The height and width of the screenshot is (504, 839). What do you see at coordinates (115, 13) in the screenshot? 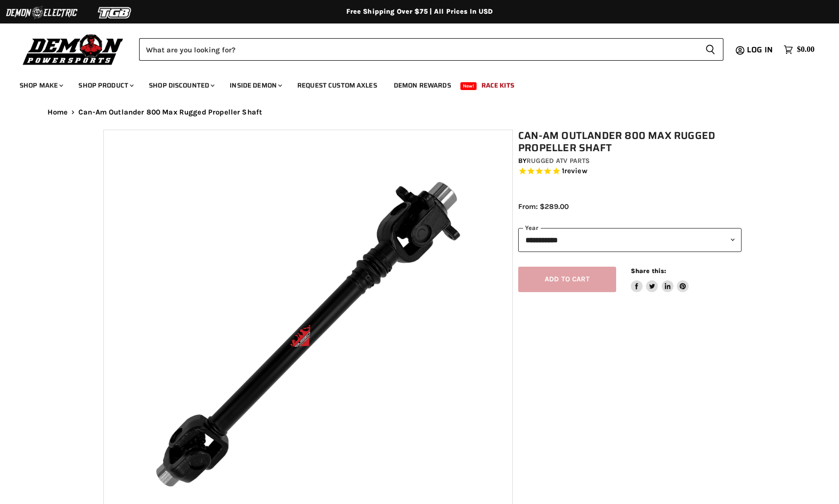
I see `img: TGB Logo 2` at bounding box center [115, 13].